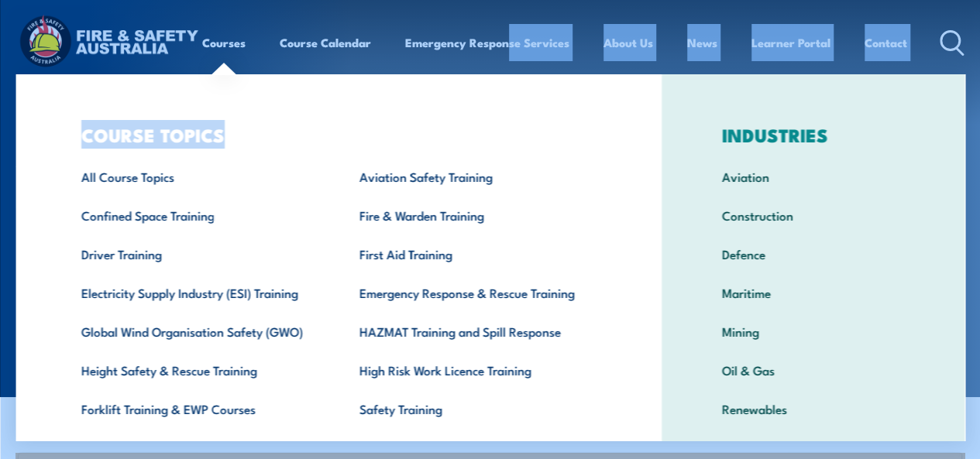 The width and height of the screenshot is (980, 459). Describe the element at coordinates (812, 254) in the screenshot. I see `a: Defence` at that location.